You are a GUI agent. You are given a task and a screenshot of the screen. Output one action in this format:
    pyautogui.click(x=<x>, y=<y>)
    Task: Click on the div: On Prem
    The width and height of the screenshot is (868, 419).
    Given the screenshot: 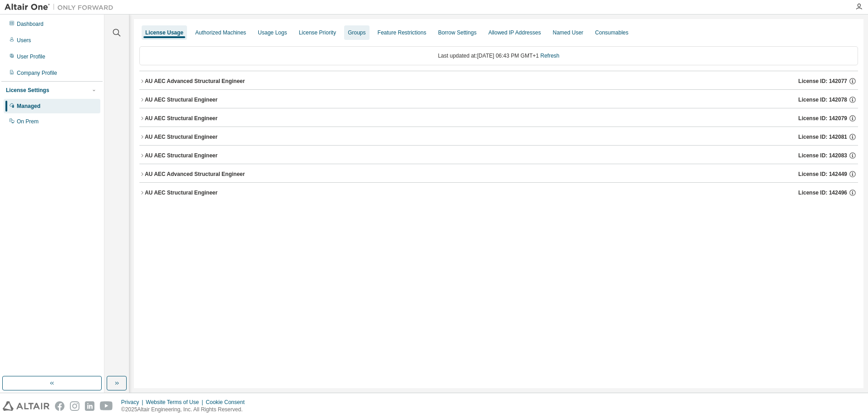 What is the action you would take?
    pyautogui.click(x=27, y=122)
    